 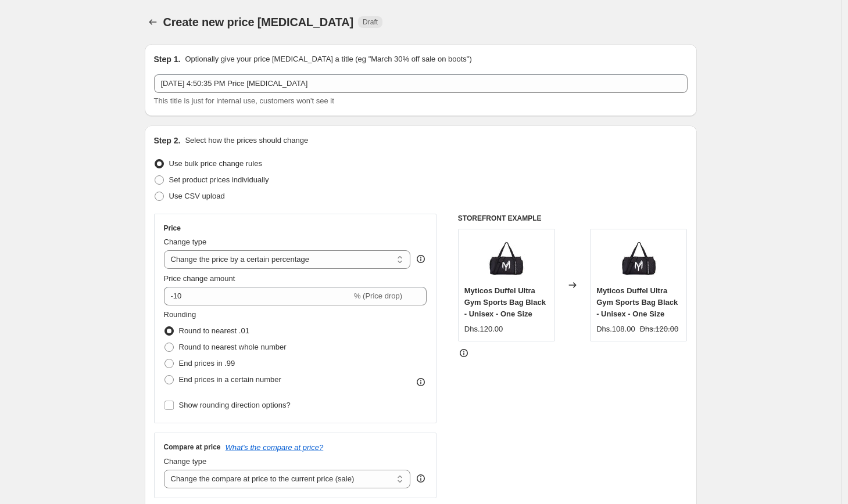 I want to click on span: Round to nearest whole number, so click(x=232, y=346).